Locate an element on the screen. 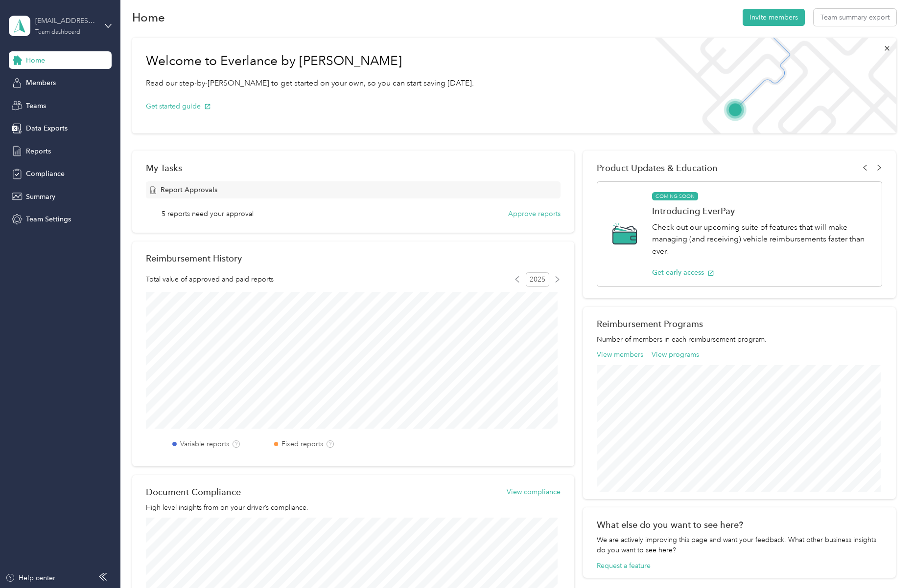 The height and width of the screenshot is (588, 913). span: 2025 is located at coordinates (537, 280).